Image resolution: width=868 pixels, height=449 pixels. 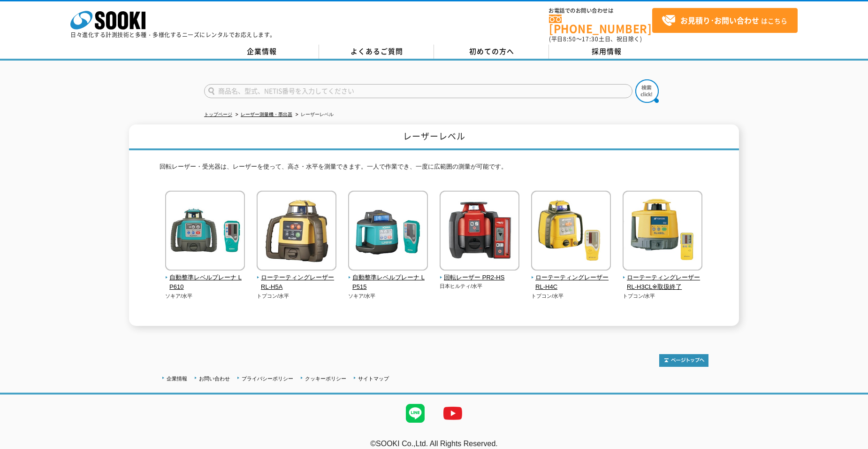 I want to click on p: 回転レーザー・受光器は、レーザーを使って、高さ・水平を測量できます。一人で作業でき、一度に広範囲の測量が可能です。, so click(x=434, y=169).